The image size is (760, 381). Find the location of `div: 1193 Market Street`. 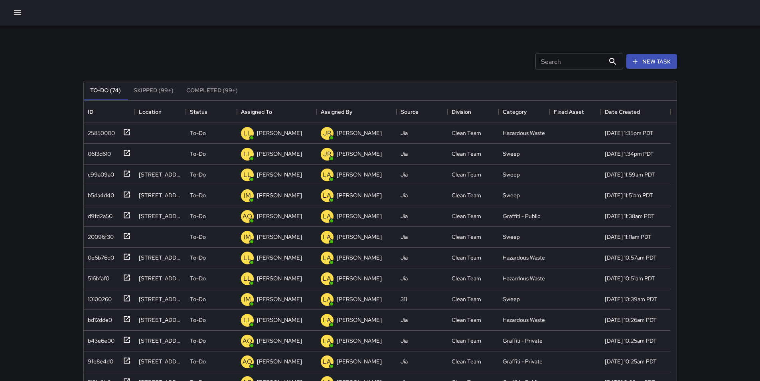

div: 1193 Market Street is located at coordinates (160, 361).